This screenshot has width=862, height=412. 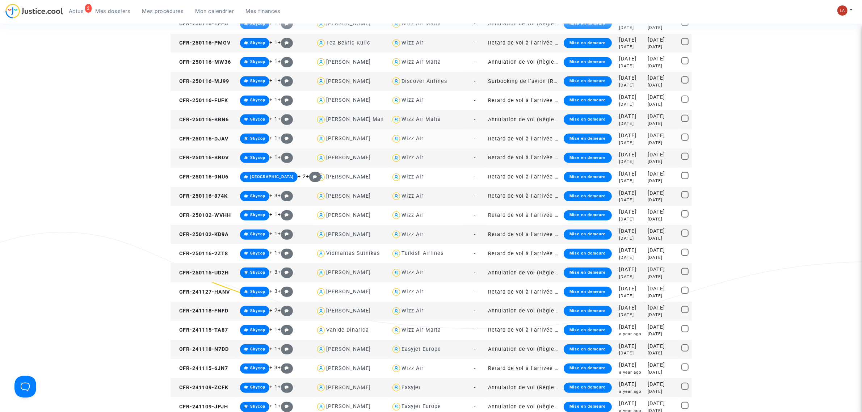 I want to click on span: CFR-241115-6JN7, so click(x=201, y=368).